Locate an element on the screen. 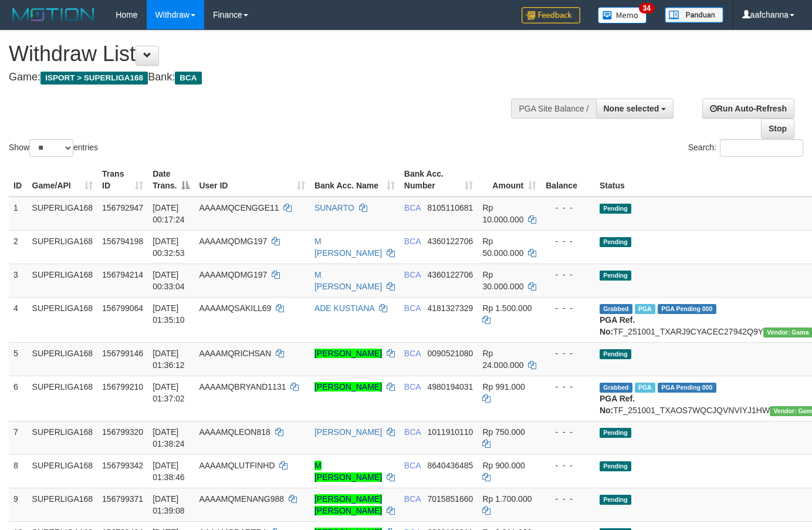  td: 8 is located at coordinates (18, 471).